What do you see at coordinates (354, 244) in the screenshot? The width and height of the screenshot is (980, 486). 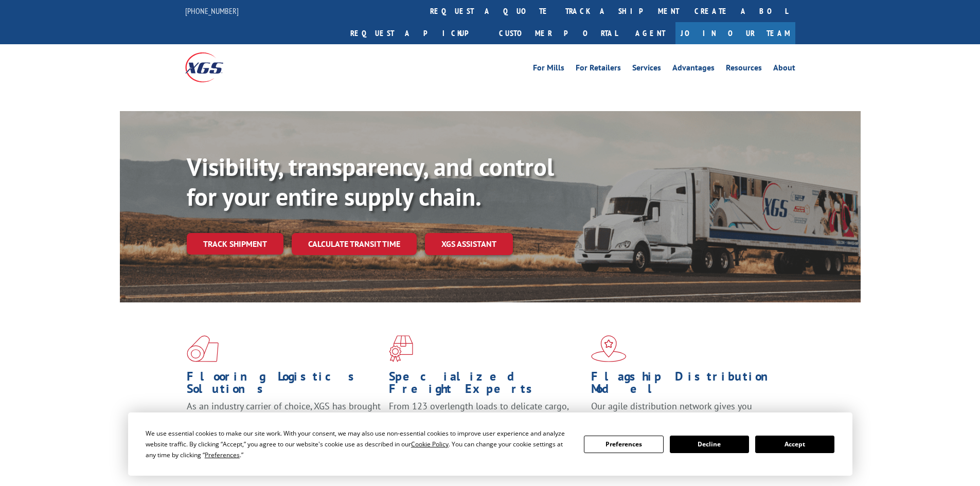 I see `a: Calculate transit time` at bounding box center [354, 244].